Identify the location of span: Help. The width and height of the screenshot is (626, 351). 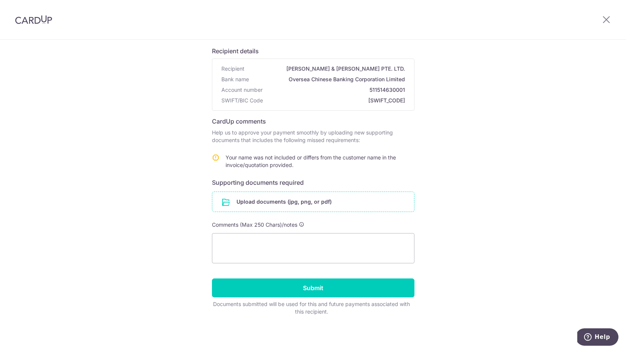
(25, 9).